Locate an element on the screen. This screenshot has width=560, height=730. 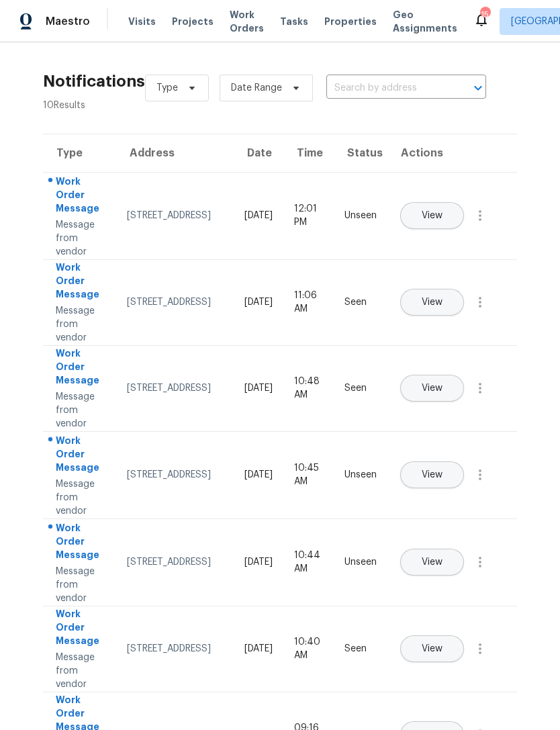
span: Work Orders is located at coordinates (247, 22).